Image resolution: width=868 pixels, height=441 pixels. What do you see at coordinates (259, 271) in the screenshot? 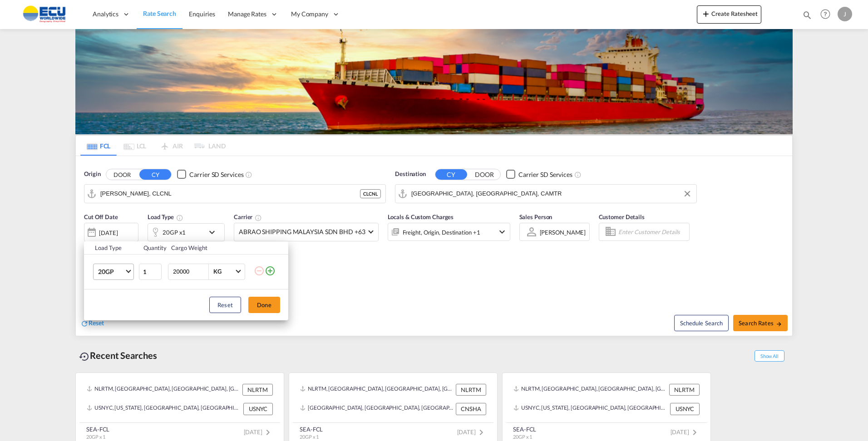
I see `md-icon: icon-minus-circle-outline` at bounding box center [259, 271].